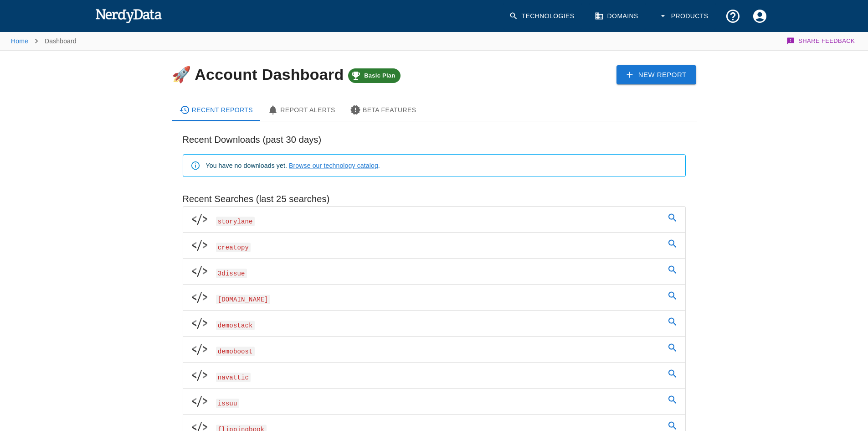 This screenshot has width=868, height=431. What do you see at coordinates (232, 273) in the screenshot?
I see `span: 3dissue` at bounding box center [232, 273].